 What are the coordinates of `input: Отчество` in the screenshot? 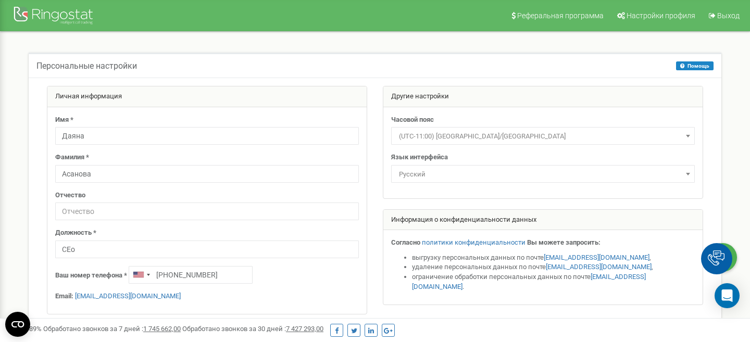 It's located at (207, 212).